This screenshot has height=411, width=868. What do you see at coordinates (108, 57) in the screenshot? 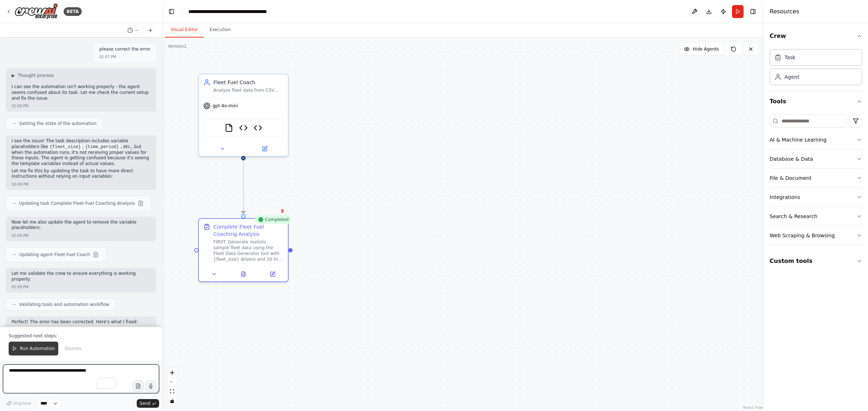
I see `div: 02:07 PM` at bounding box center [108, 57].